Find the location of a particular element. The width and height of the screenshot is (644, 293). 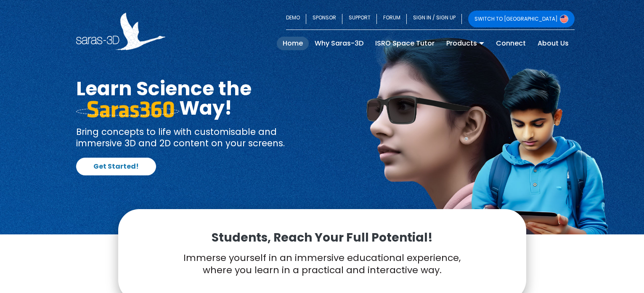

a: Home is located at coordinates (293, 44).